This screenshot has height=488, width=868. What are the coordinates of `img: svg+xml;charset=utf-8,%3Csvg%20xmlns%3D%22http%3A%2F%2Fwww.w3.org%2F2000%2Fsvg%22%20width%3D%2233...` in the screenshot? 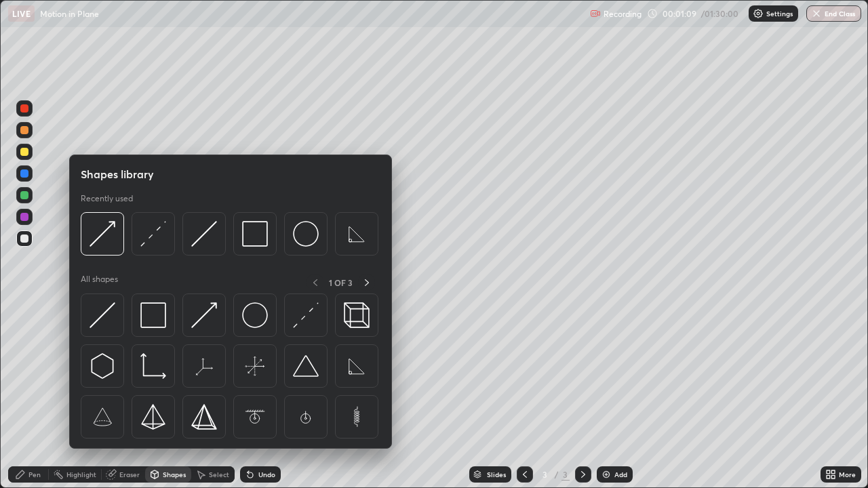 It's located at (153, 366).